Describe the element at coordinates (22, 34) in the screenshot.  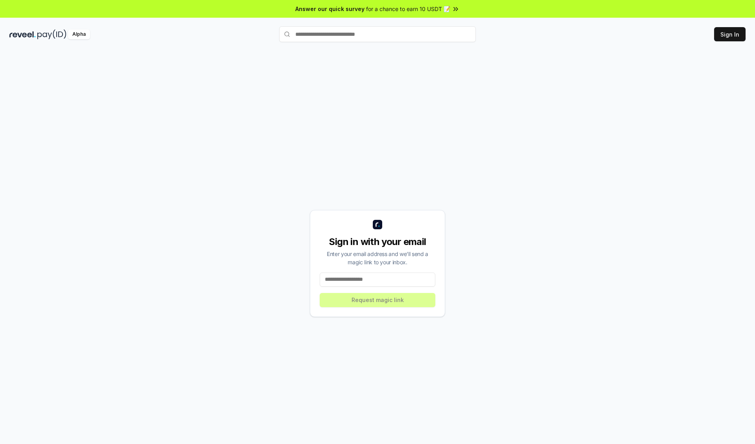
I see `img: reveel_dark` at that location.